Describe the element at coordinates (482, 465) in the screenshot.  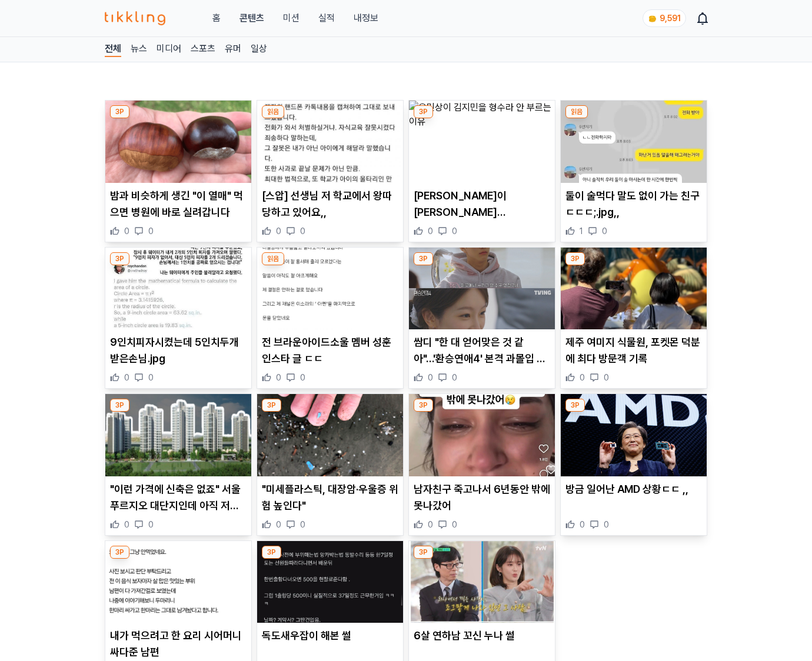
I see `div: 3P 남자친구 죽고나서 6년동안 밖에 못나갔어 남자친구 죽고나서 6년동안 밖에 못나갔어 0 0` at that location.